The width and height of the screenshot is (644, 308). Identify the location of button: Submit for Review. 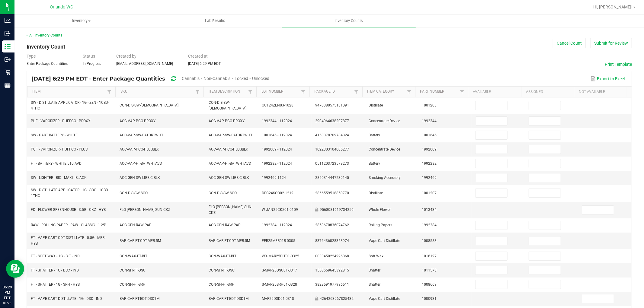
(611, 43).